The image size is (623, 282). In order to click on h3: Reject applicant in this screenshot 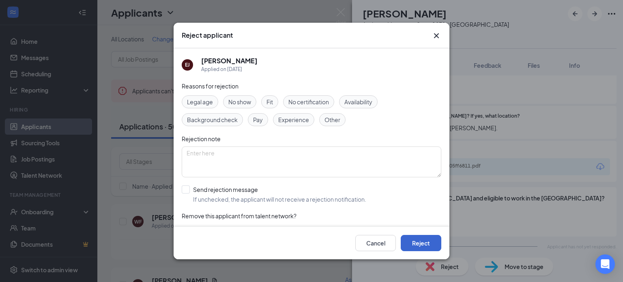, I will do `click(207, 35)`.